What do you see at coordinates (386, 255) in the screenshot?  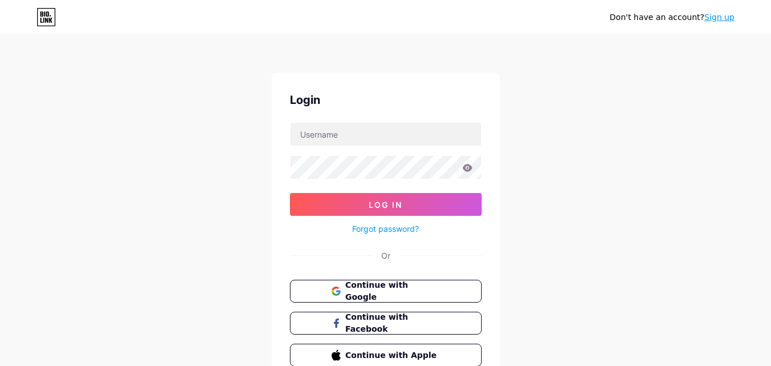 I see `div: Or` at bounding box center [386, 255].